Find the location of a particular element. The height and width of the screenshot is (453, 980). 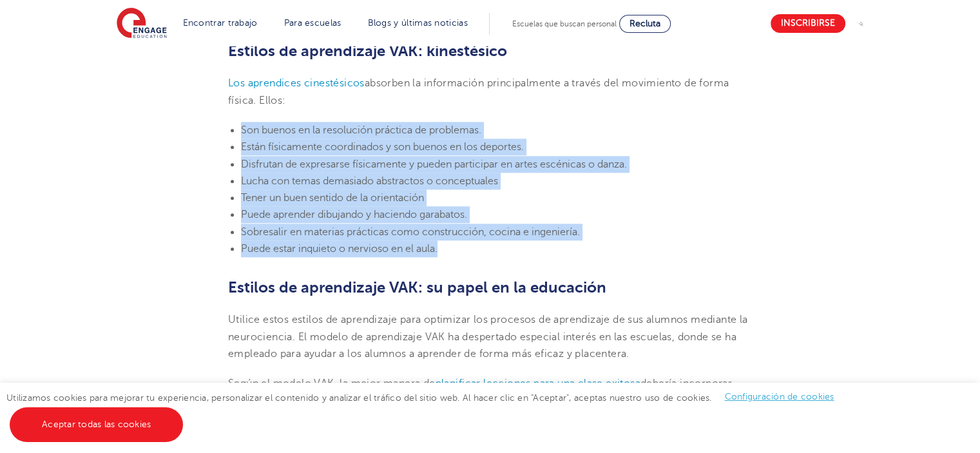

font: Configuración de cookies is located at coordinates (780, 396).